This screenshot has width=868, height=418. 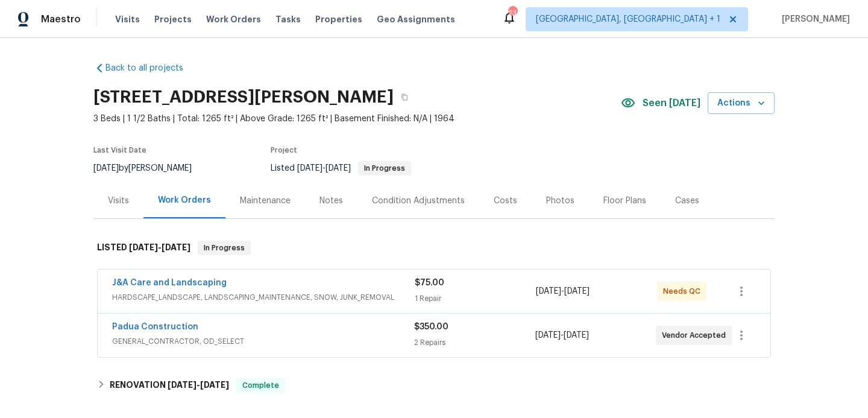 What do you see at coordinates (173, 20) in the screenshot?
I see `span: Projects` at bounding box center [173, 20].